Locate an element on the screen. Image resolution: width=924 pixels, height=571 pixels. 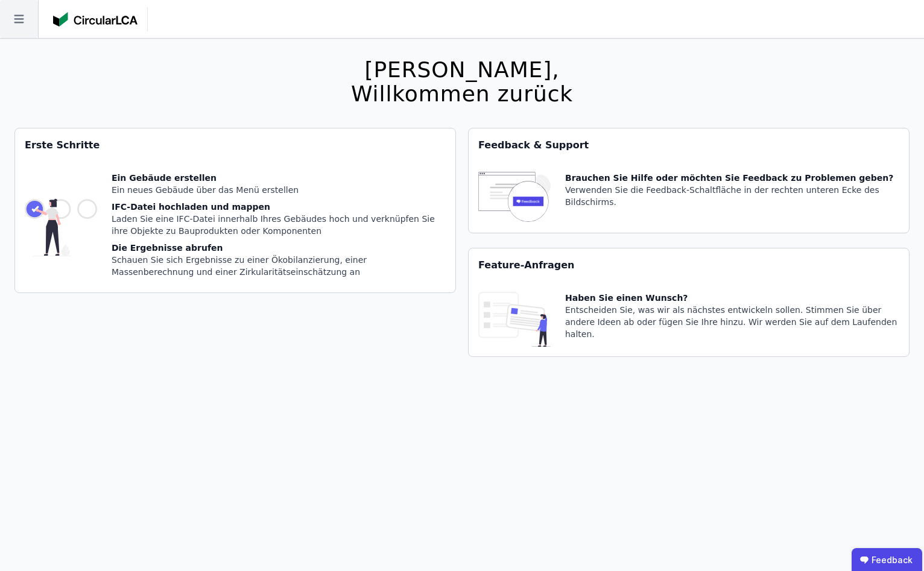
div: Entscheiden Sie, was wir als nächstes entwickeln sollen. Stimmen Sie über andere Ideen ab oder fü... is located at coordinates (732, 322).